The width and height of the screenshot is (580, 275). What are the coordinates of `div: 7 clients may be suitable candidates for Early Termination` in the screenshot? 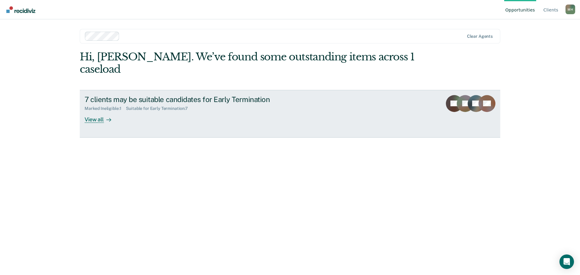 It's located at (191, 99).